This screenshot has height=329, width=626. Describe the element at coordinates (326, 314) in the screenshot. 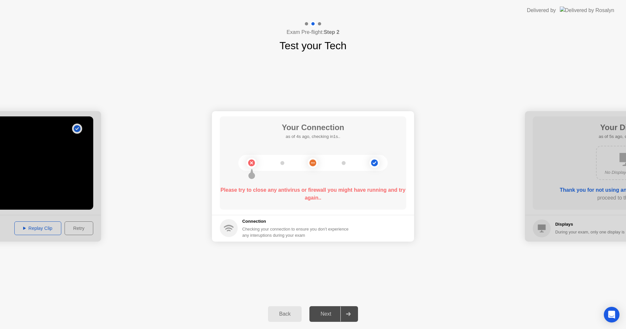

I see `div: Next` at that location.